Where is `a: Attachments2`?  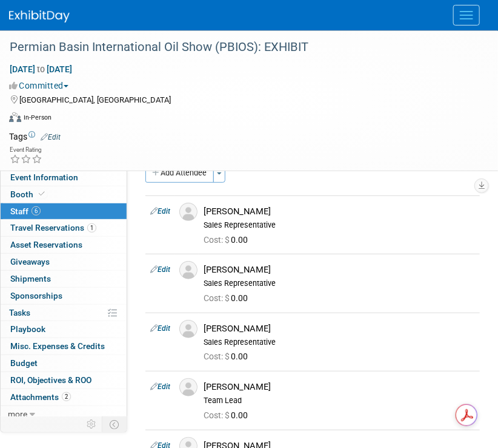 a: Attachments2 is located at coordinates (64, 397).